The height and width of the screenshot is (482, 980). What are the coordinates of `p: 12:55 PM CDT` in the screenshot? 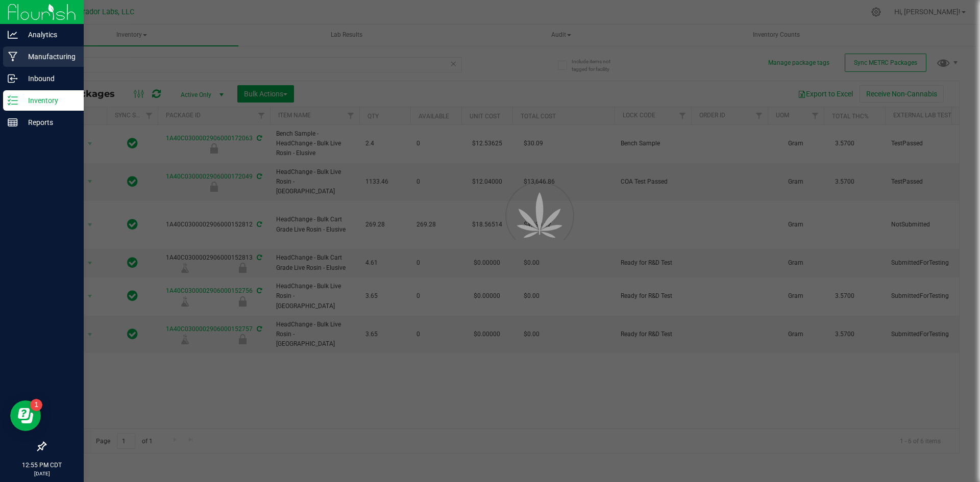 It's located at (42, 465).